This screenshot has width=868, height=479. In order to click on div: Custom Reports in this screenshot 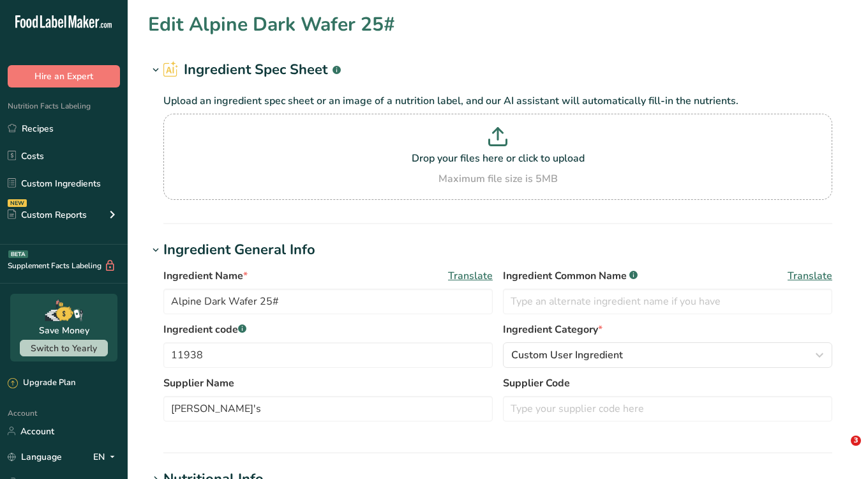, I will do `click(48, 214)`.